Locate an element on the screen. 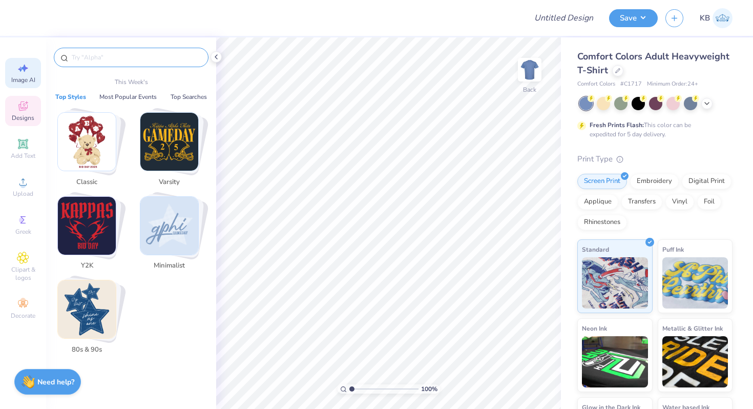 This screenshot has height=409, width=753. span: Classic is located at coordinates (87, 182).